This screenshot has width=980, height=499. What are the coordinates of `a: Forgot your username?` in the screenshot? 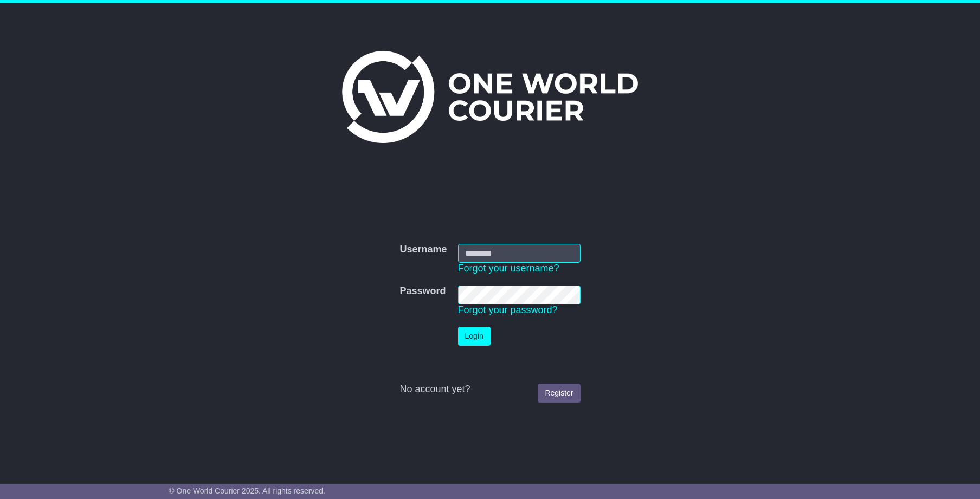 It's located at (508, 269).